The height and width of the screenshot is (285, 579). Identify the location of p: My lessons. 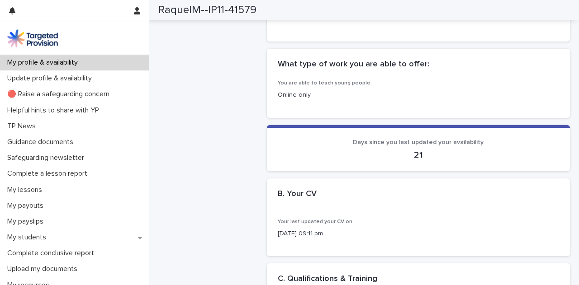
(26, 190).